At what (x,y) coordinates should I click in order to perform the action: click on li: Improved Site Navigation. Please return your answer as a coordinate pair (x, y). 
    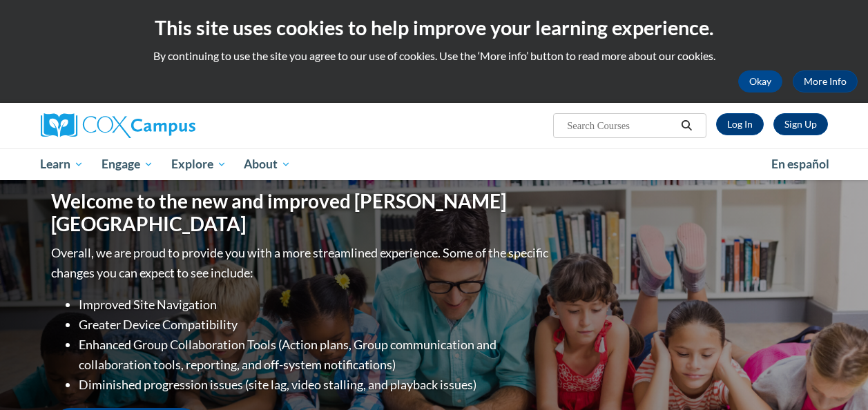
    Looking at the image, I should click on (315, 304).